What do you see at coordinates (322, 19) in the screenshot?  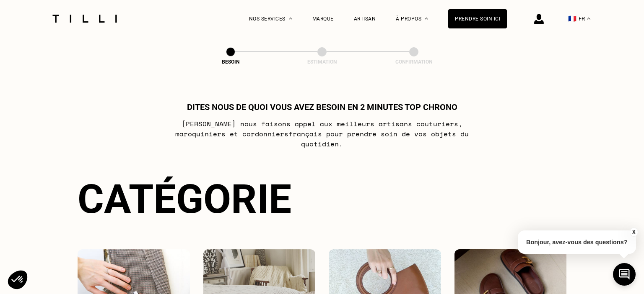 I see `div: Marque` at bounding box center [322, 19].